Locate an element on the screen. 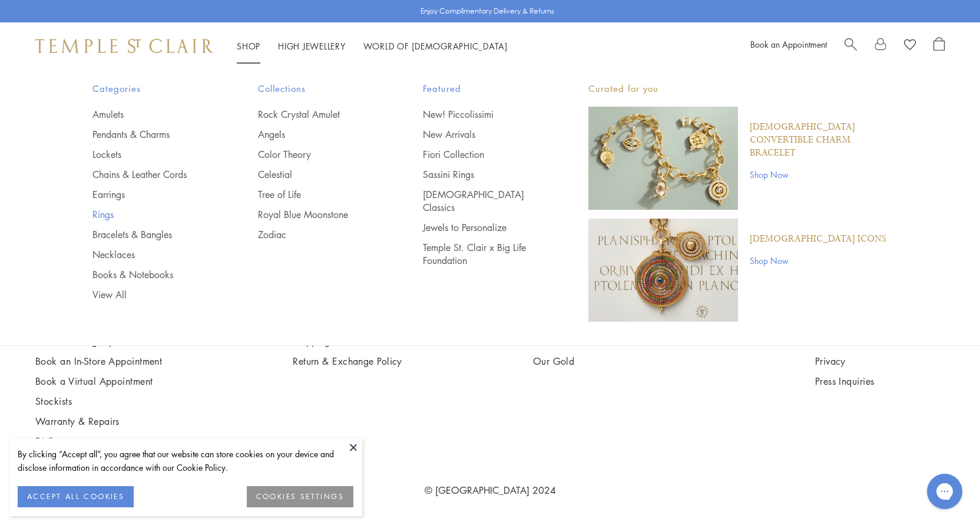 This screenshot has width=980, height=525. button: ACCEPT ALL COOKIES is located at coordinates (75, 496).